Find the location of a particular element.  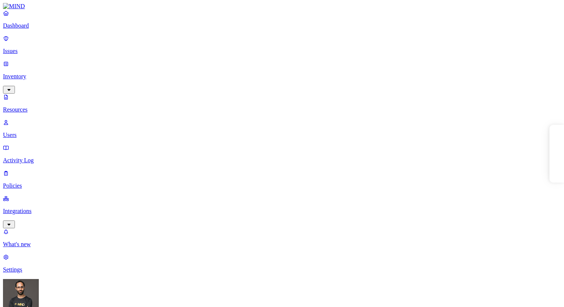

p: Inventory is located at coordinates (282, 76).